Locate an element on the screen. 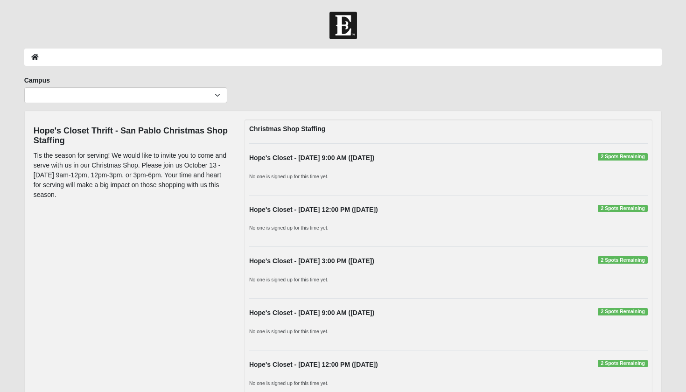  img: Church of Eleven22 Logo is located at coordinates (343, 25).